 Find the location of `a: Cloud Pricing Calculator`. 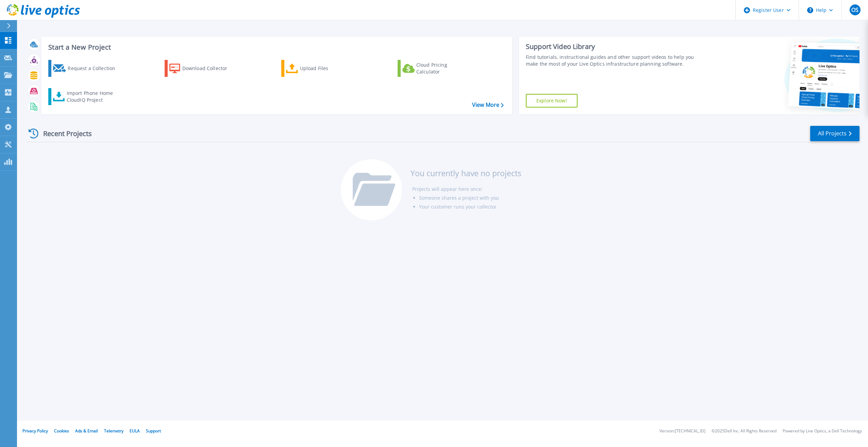

a: Cloud Pricing Calculator is located at coordinates (436, 68).